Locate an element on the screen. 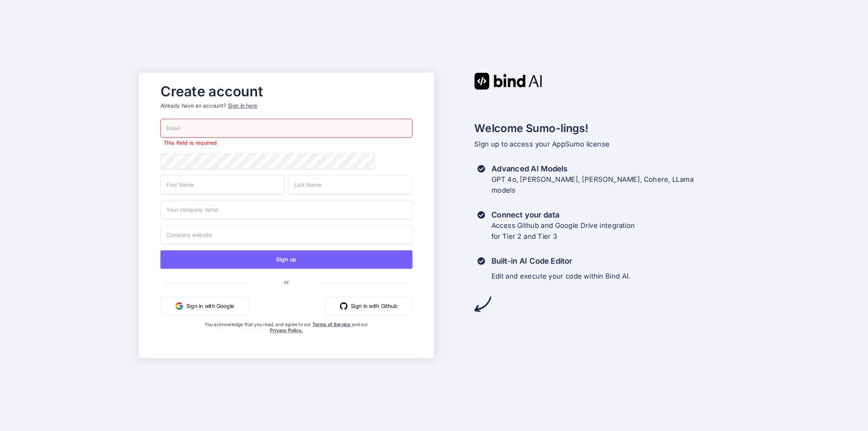 The height and width of the screenshot is (431, 868). h3: Built-in AI Code Editor is located at coordinates (561, 261).